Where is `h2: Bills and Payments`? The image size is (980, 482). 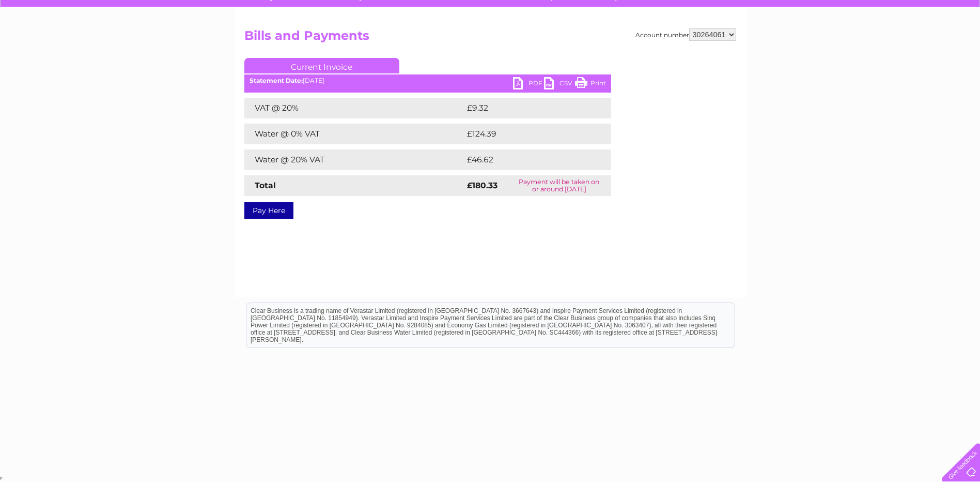 h2: Bills and Payments is located at coordinates (490, 39).